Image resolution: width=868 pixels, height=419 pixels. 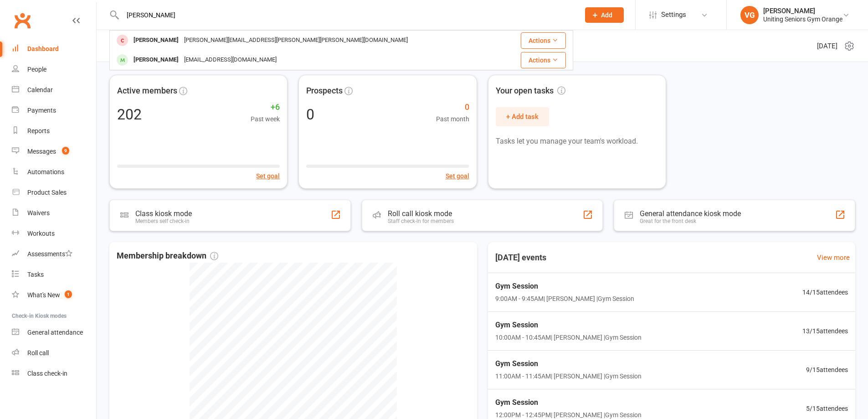 I want to click on span: Membership breakdown, so click(x=167, y=256).